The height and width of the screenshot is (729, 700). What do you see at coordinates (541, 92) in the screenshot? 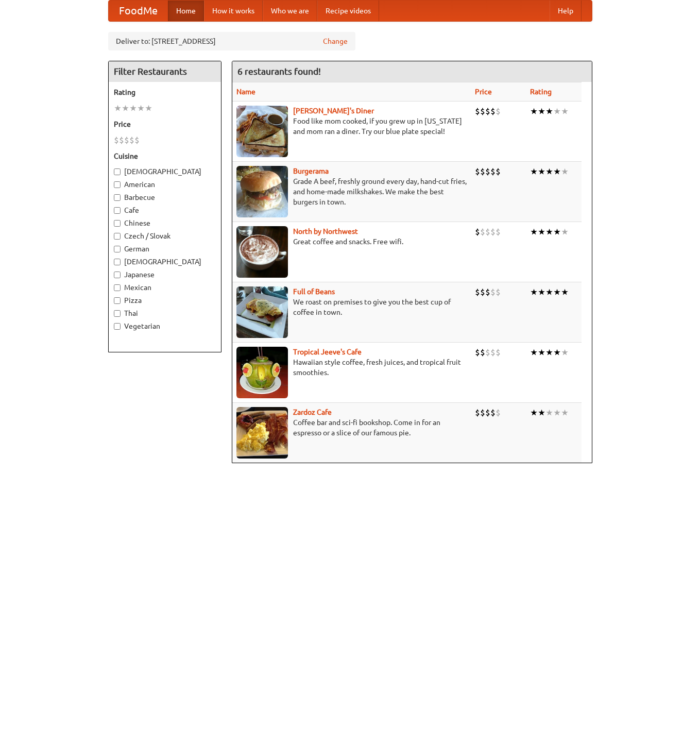
I see `a: Rating` at bounding box center [541, 92].